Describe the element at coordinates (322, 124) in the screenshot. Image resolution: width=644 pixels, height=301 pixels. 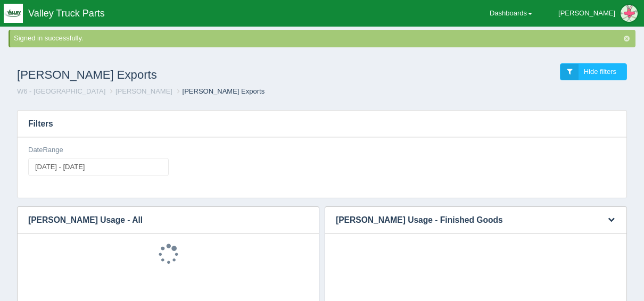
I see `h3: Filters` at that location.